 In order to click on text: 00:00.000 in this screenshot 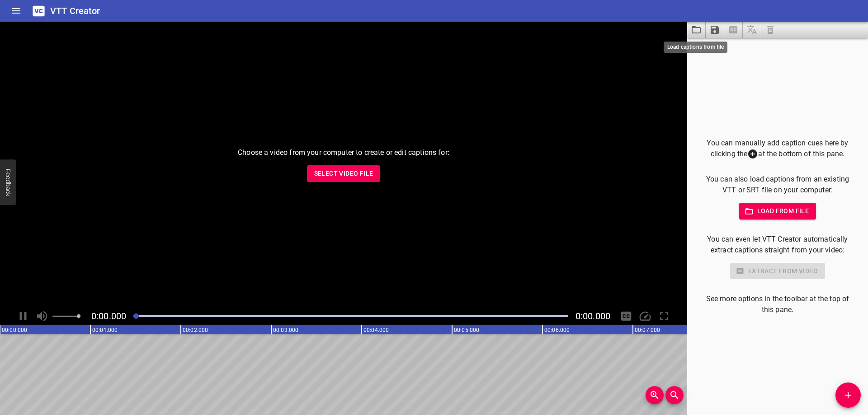, I will do `click(14, 330)`.